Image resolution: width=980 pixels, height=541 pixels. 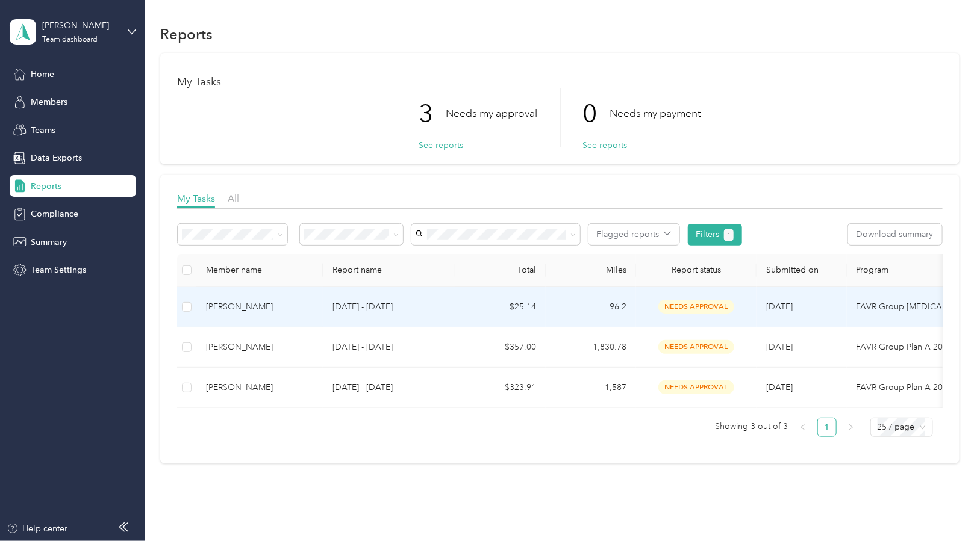 I want to click on th: Submitted on, so click(x=802, y=270).